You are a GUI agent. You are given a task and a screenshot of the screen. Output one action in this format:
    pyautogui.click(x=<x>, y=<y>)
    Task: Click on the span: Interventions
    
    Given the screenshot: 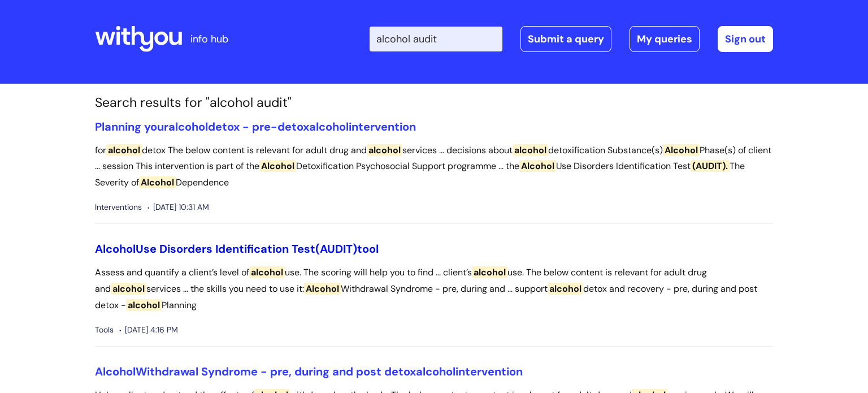 What is the action you would take?
    pyautogui.click(x=118, y=207)
    